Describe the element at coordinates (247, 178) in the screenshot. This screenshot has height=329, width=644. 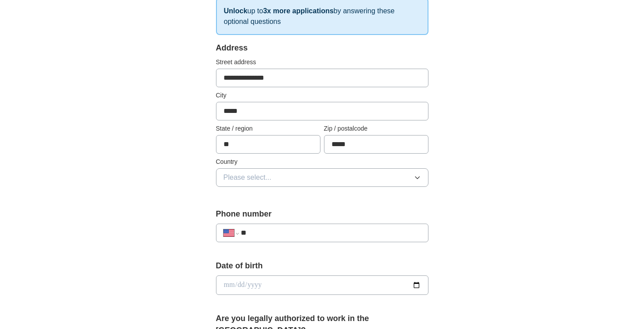
I see `span: Please select...` at that location.